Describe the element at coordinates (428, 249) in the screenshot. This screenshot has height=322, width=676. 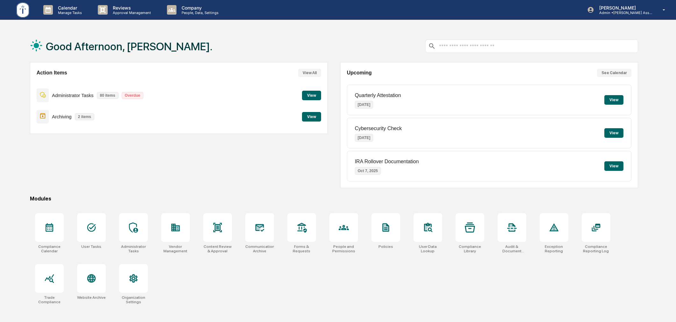
I see `div: User Data Lookup` at that location.